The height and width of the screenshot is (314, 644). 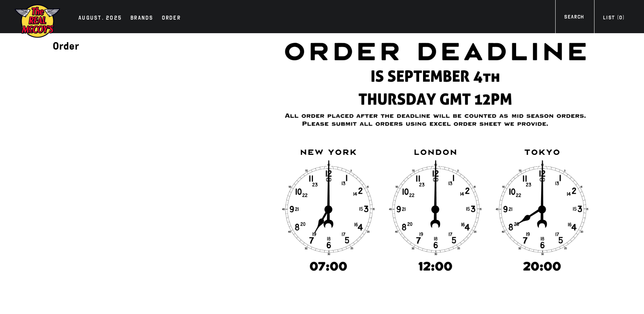 What do you see at coordinates (142, 19) in the screenshot?
I see `div: Brands` at bounding box center [142, 19].